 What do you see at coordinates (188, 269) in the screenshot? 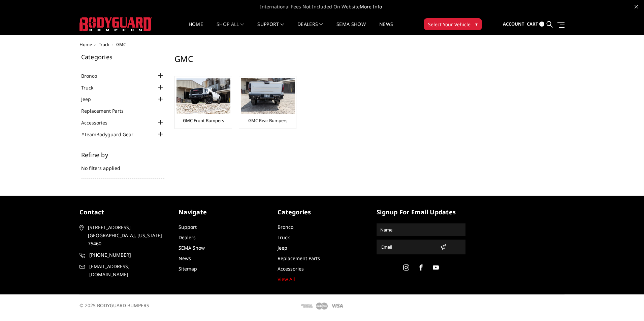
I see `a: Sitemap` at bounding box center [188, 269].